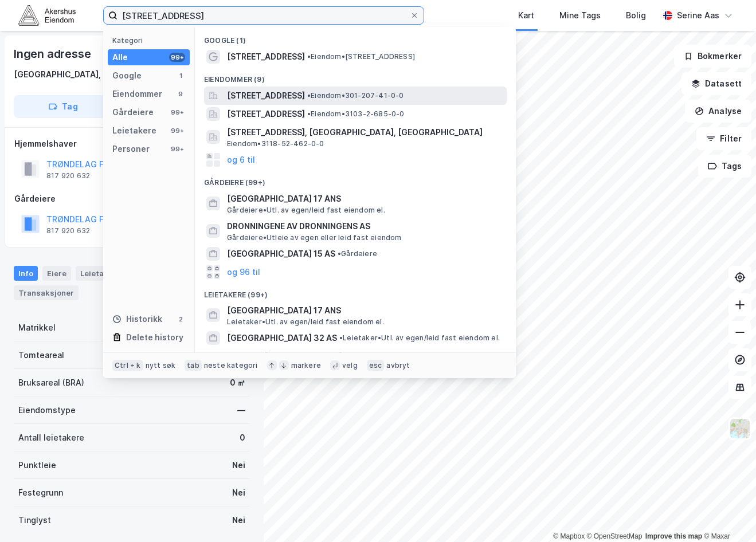 Image resolution: width=756 pixels, height=542 pixels. I want to click on div: Eiendommer, so click(137, 94).